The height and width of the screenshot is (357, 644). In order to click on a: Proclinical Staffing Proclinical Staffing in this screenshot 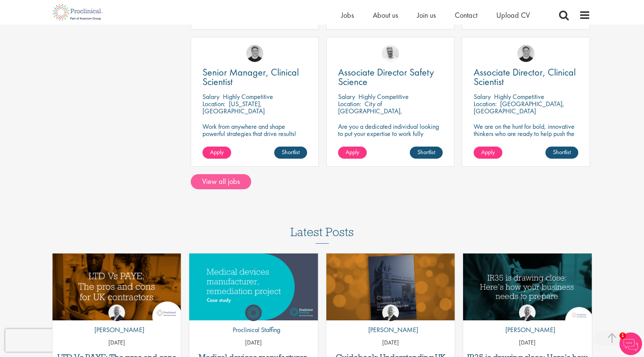, I will do `click(253, 321)`.